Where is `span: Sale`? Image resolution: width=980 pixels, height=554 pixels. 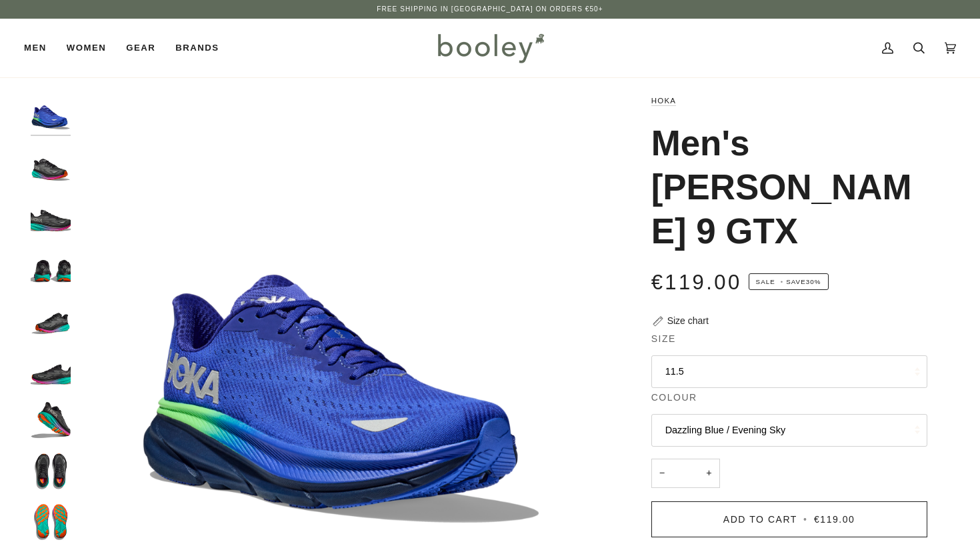 span: Sale is located at coordinates (766, 281).